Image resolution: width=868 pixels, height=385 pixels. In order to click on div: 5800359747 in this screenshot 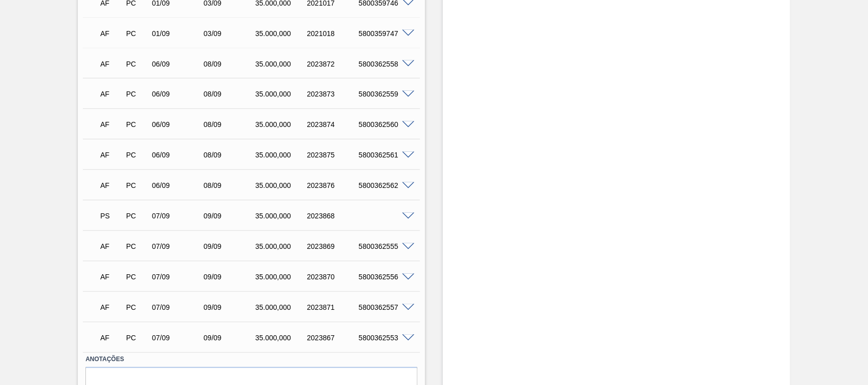, I will do `click(384, 34)`.